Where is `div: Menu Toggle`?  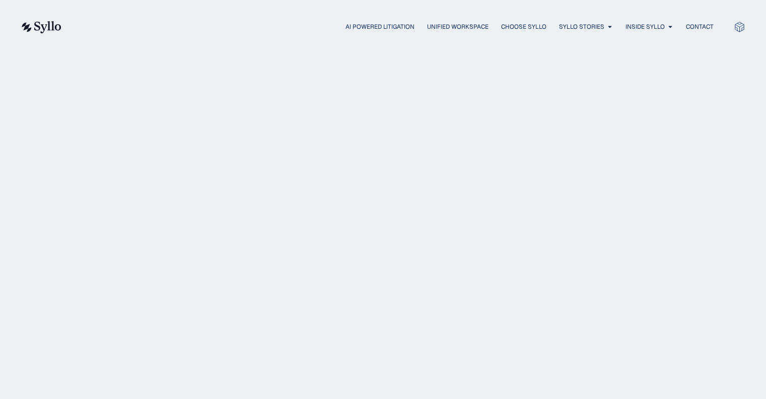
div: Menu Toggle is located at coordinates (398, 27).